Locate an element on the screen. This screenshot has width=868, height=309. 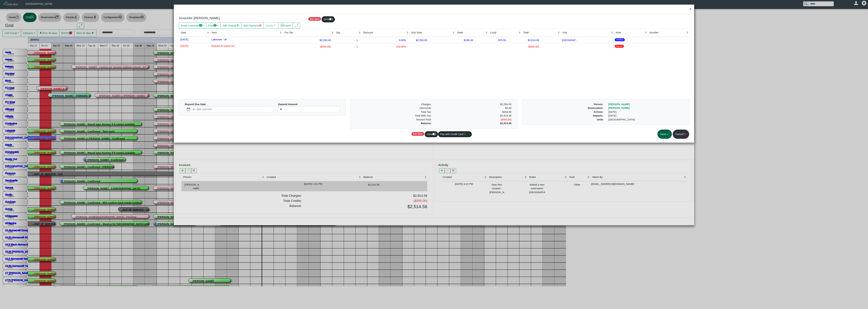
div: Kind is located at coordinates (630, 33).